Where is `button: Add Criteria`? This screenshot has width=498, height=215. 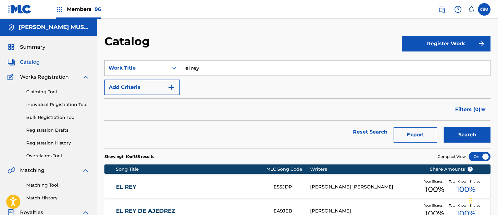 button: Add Criteria is located at coordinates (142, 88).